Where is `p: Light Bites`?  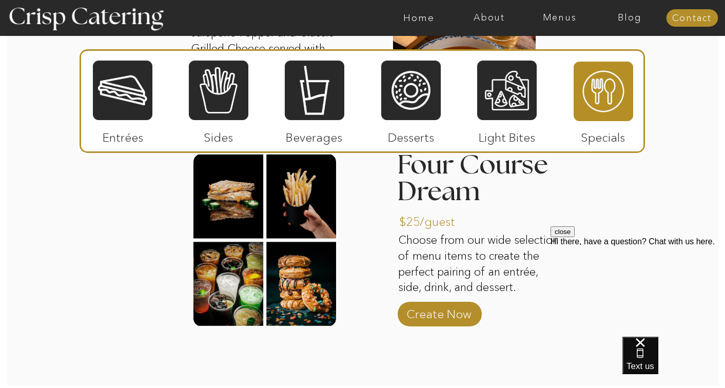 p: Light Bites is located at coordinates (507, 135).